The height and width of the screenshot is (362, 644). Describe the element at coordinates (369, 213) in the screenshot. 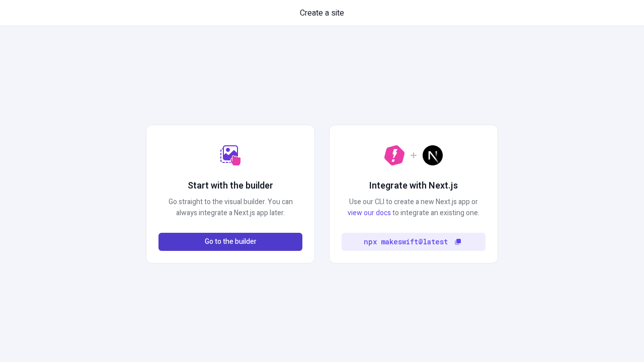

I see `a: view our docs` at that location.